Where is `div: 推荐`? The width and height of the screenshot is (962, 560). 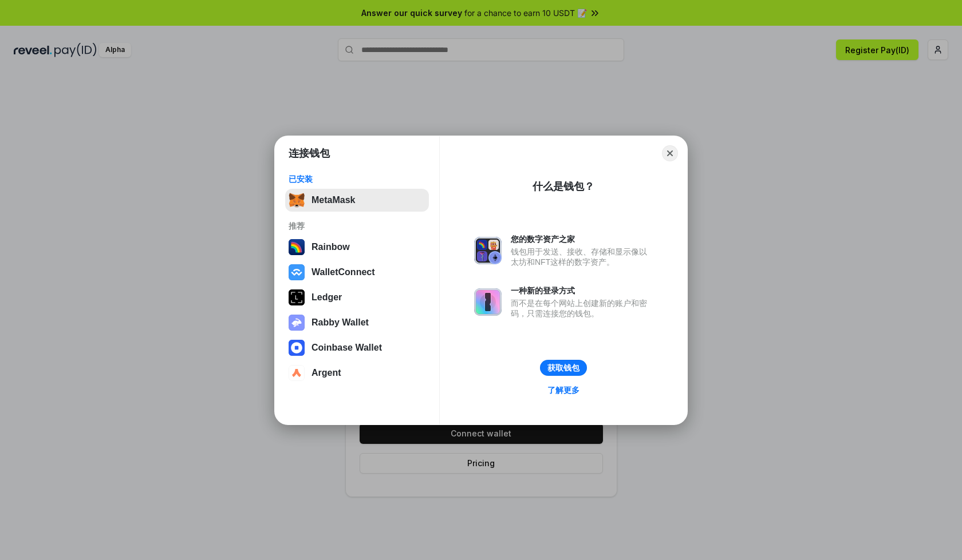
div: 推荐 is located at coordinates (357, 226).